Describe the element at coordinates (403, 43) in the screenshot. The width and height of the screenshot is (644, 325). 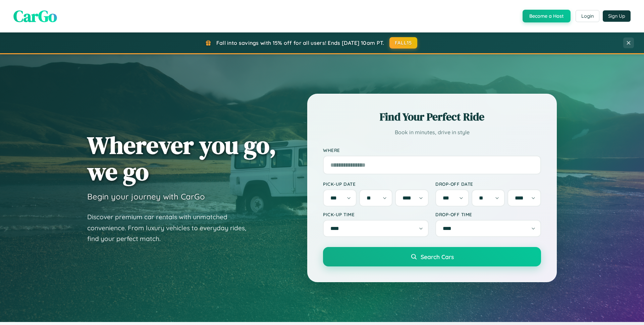
I see `button: FALL15` at that location.